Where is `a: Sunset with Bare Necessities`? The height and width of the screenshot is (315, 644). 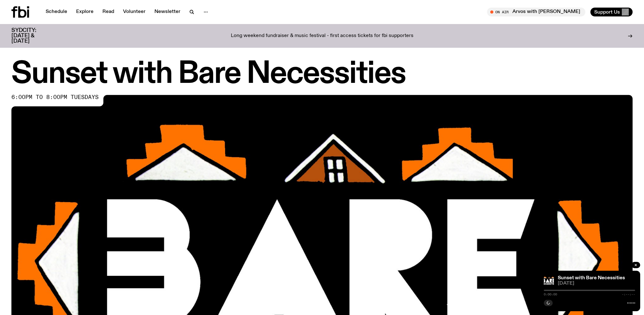 a: Sunset with Bare Necessities is located at coordinates (591, 278).